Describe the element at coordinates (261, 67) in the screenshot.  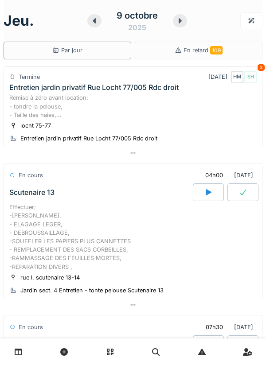
I see `div: 3` at that location.